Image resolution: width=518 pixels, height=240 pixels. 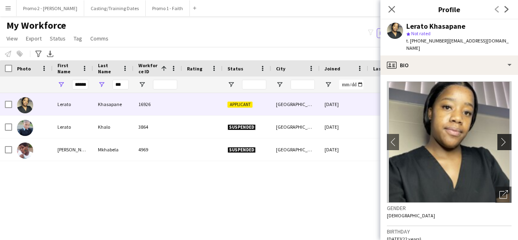 I want to click on div: Khasapane, so click(x=113, y=104).